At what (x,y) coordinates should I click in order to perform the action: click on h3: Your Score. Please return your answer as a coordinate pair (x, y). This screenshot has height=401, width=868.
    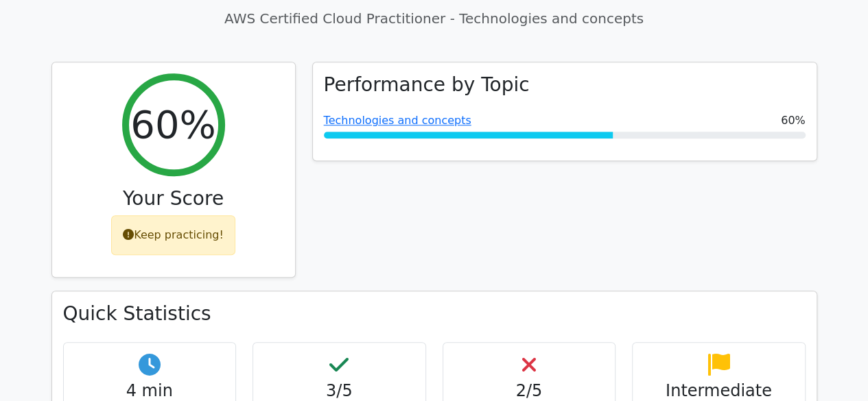
    Looking at the image, I should click on (174, 199).